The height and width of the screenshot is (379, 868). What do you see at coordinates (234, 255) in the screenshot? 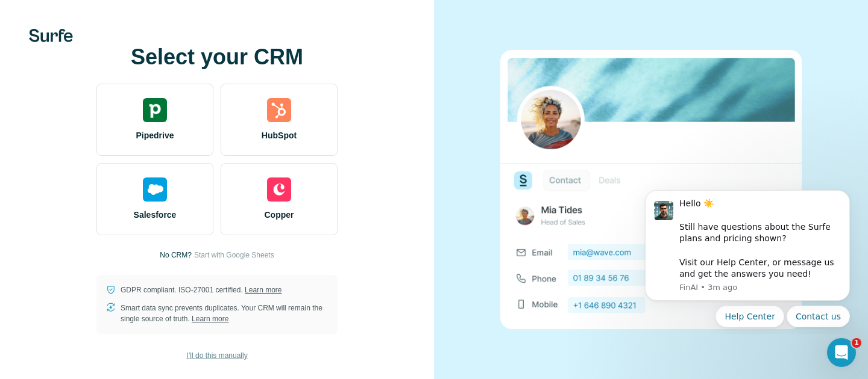
I see `span: Start with Google Sheets` at bounding box center [234, 255].